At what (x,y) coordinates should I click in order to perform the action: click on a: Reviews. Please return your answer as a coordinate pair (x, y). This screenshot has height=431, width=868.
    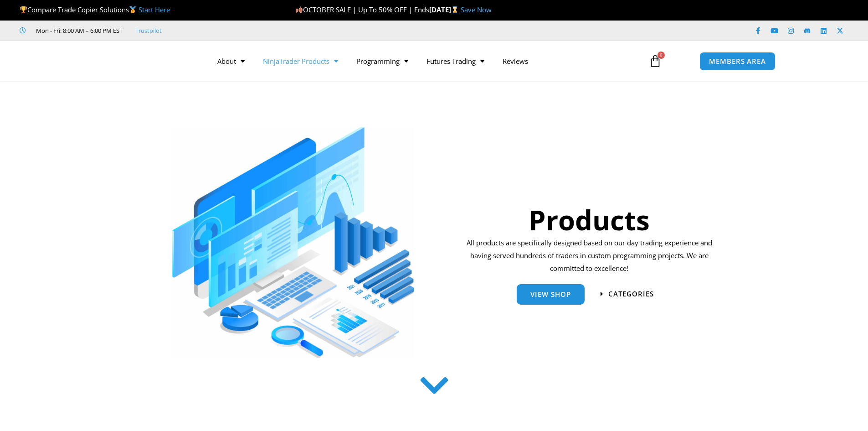
    Looking at the image, I should click on (515, 61).